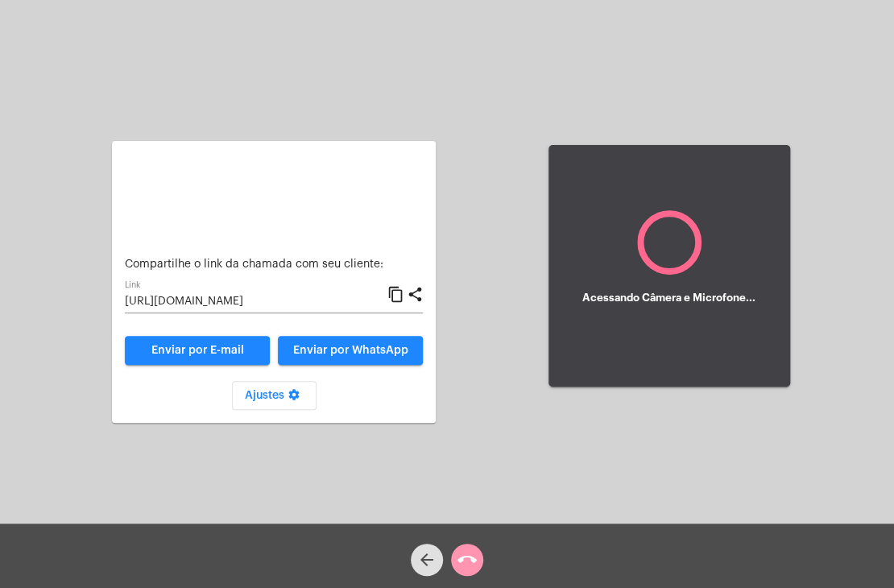  Describe the element at coordinates (395, 295) in the screenshot. I see `mat-icon: content_copy` at that location.